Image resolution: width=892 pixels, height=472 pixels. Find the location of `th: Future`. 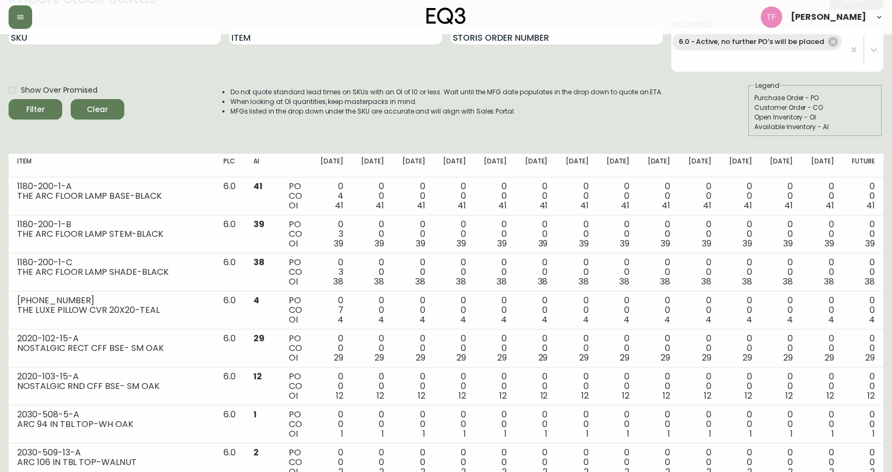

th: Future is located at coordinates (863, 166).